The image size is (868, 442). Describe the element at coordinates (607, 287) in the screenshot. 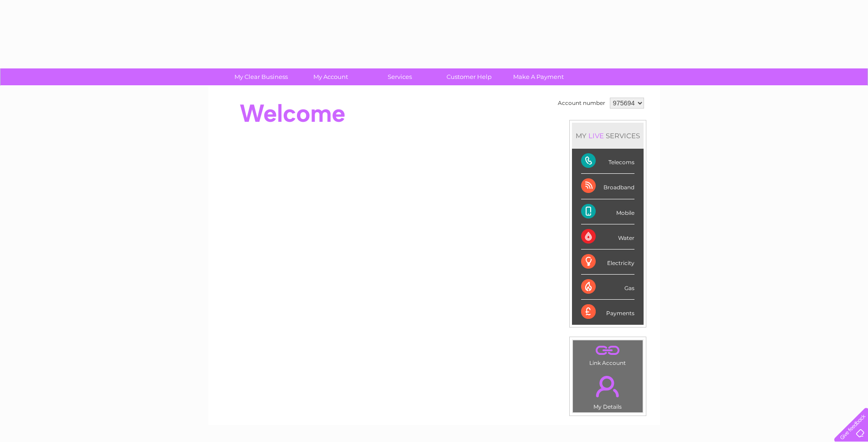

I see `div: Gas` at that location.